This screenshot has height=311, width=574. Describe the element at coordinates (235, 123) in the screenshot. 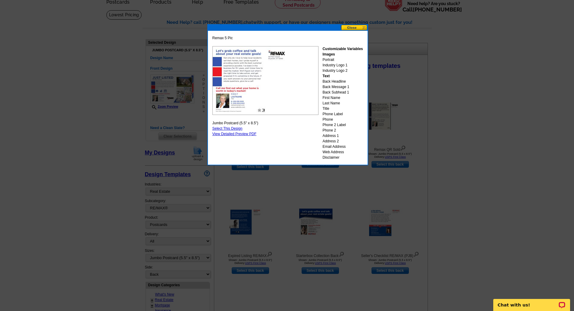

I see `span: Jumbo Postcard (5.5" x 8.5")` at that location.